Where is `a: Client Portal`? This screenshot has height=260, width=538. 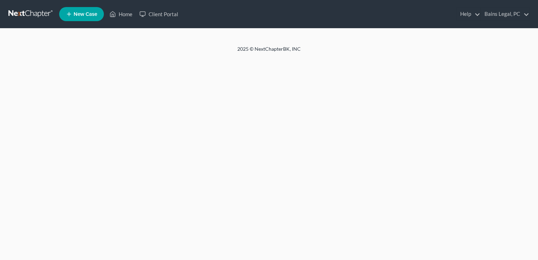
a: Client Portal is located at coordinates (159, 14).